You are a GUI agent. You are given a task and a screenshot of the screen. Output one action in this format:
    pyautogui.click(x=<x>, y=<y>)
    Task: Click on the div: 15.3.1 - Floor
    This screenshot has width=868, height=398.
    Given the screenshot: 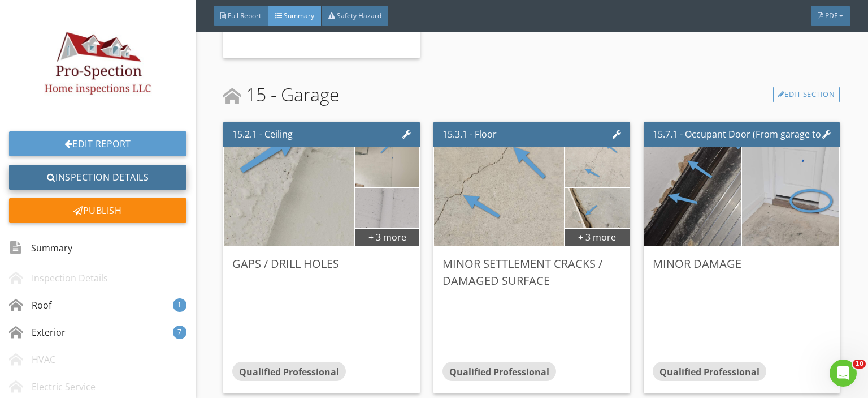 What is the action you would take?
    pyautogui.click(x=469, y=134)
    